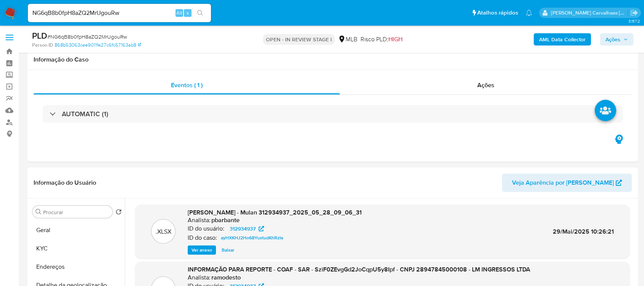  Describe the element at coordinates (87, 36) in the screenshot. I see `span: # NG6qB8b0fpH8aZQ2MrUgouRw` at that location.